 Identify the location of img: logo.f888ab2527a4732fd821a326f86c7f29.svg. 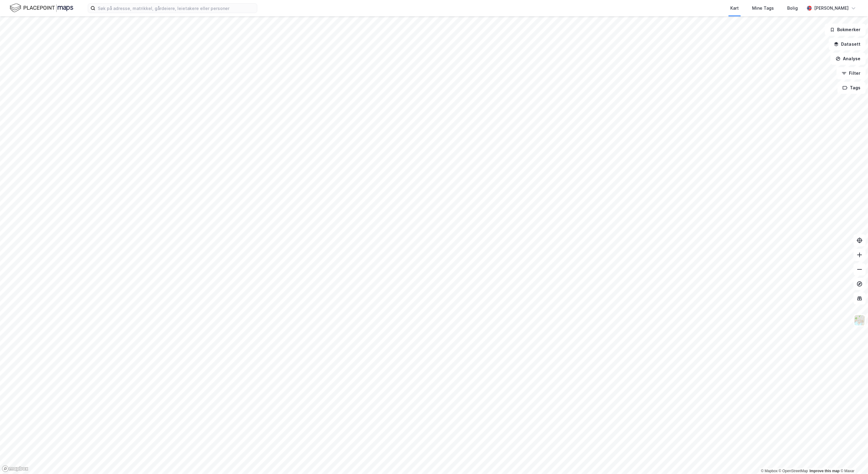
(41, 7).